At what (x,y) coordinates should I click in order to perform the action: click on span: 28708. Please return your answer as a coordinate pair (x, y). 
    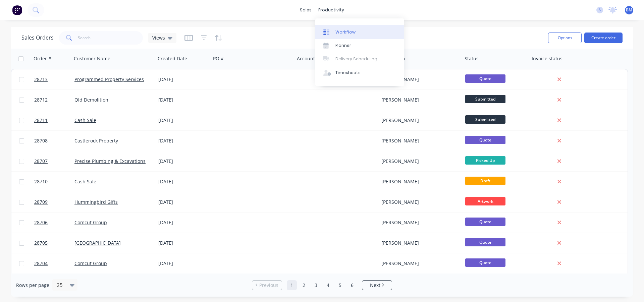
    Looking at the image, I should click on (41, 141).